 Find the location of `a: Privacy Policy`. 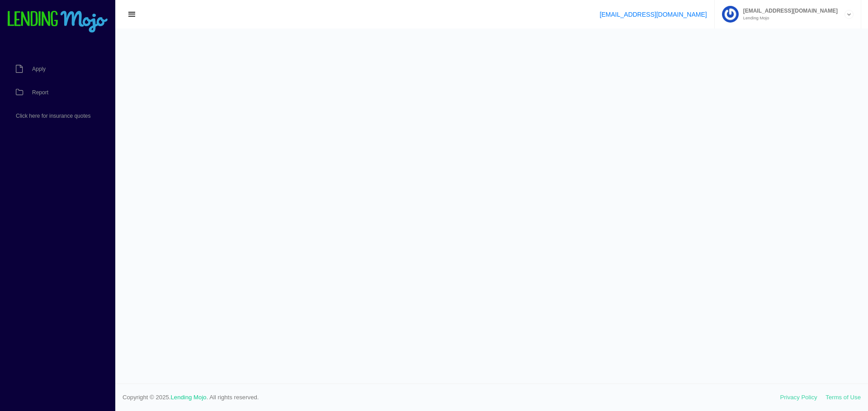

a: Privacy Policy is located at coordinates (799, 397).